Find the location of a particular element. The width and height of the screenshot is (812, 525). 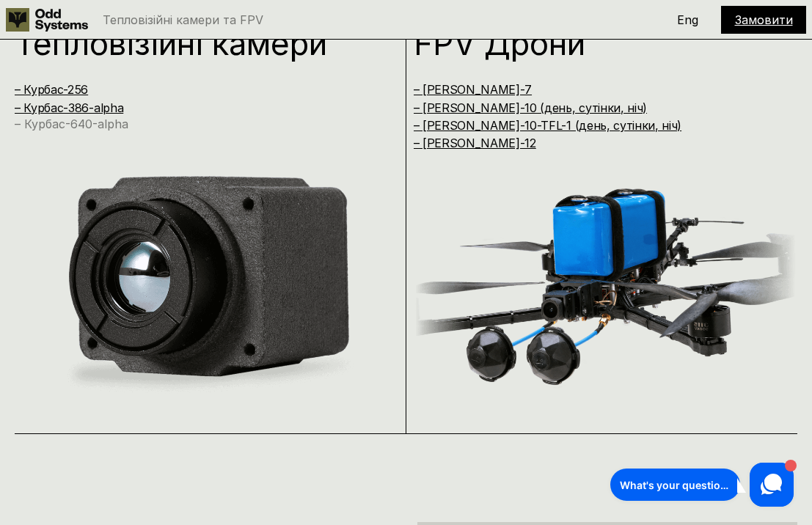

h1: Тепловізійні камери is located at coordinates (195, 44).